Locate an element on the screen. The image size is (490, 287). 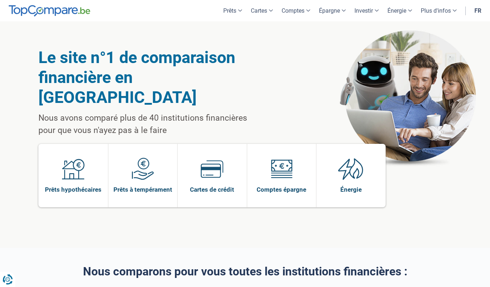
a: Prêts hypothécaires Prêts hypothécaires is located at coordinates (73, 175).